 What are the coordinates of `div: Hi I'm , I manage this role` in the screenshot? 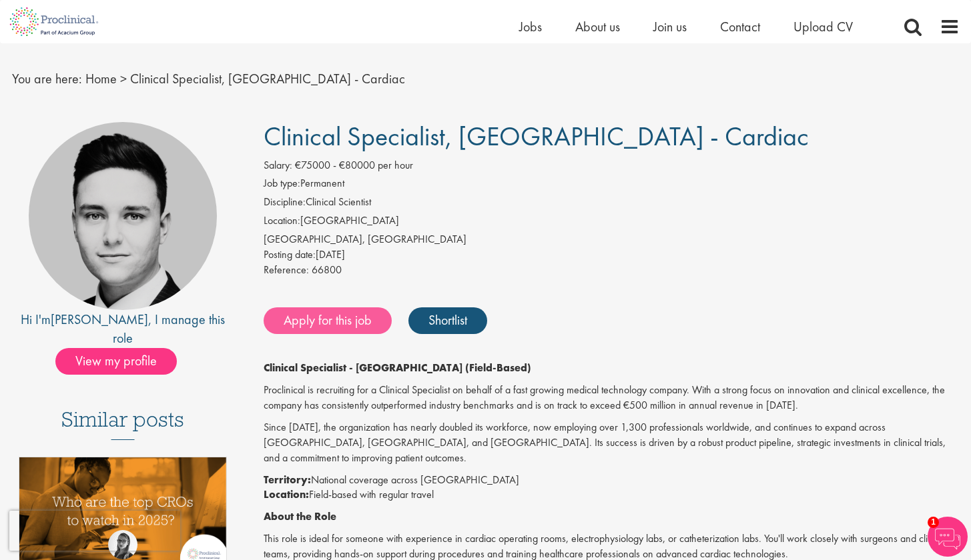 It's located at (123, 329).